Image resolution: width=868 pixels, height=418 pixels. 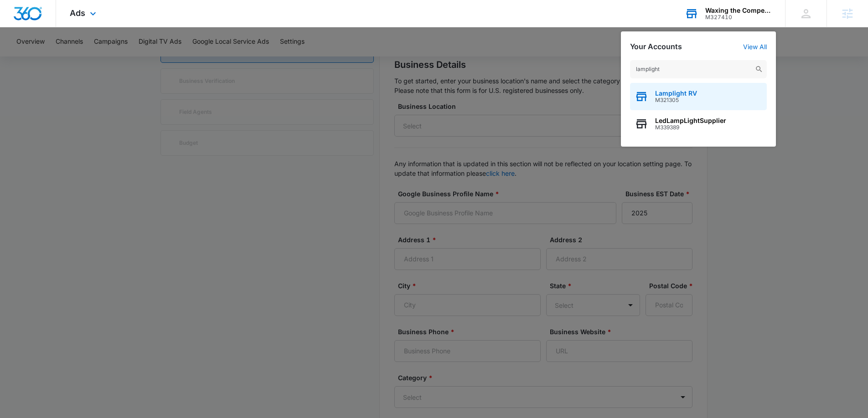 I want to click on h2: Your Accounts, so click(x=656, y=47).